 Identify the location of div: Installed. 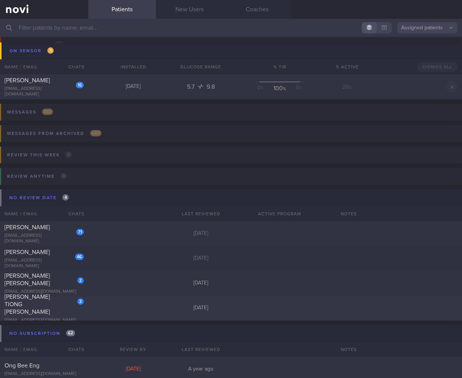
(133, 67).